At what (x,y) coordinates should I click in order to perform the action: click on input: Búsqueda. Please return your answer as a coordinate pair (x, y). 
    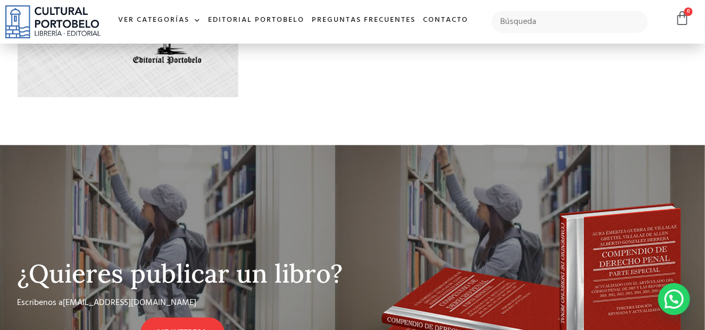
    Looking at the image, I should click on (570, 22).